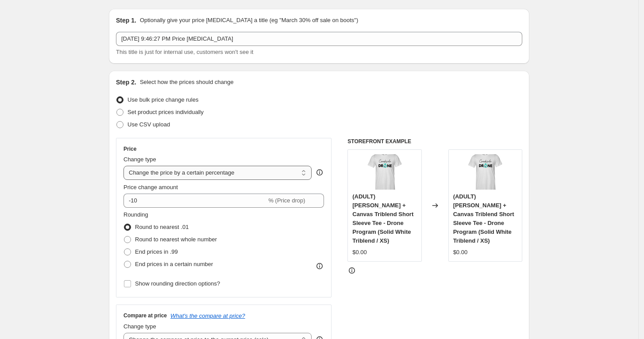 This screenshot has height=339, width=644. I want to click on span: This title is just for internal use, customers won't see it, so click(184, 52).